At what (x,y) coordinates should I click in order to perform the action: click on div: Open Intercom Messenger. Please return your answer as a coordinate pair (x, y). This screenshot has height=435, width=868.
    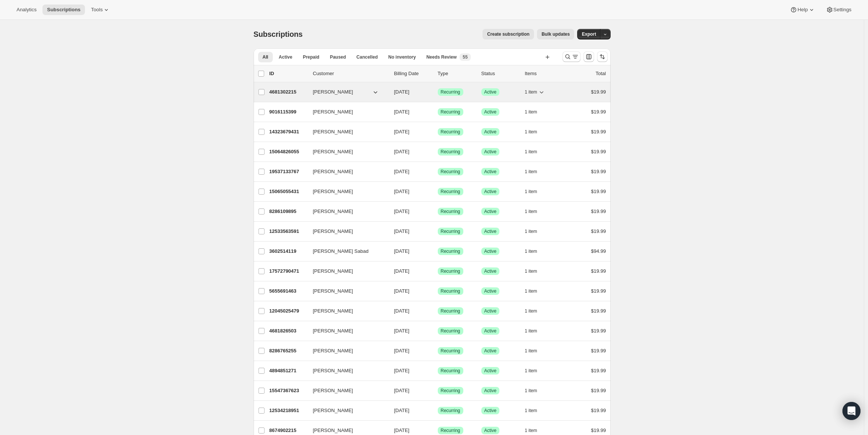
    Looking at the image, I should click on (851, 411).